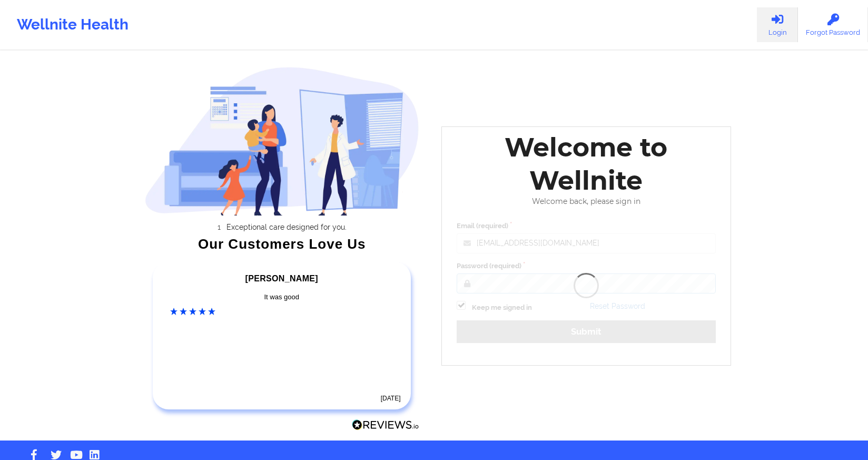 The image size is (868, 460). I want to click on img: wellnite-auth-hero_200.c722682e.png, so click(282, 141).